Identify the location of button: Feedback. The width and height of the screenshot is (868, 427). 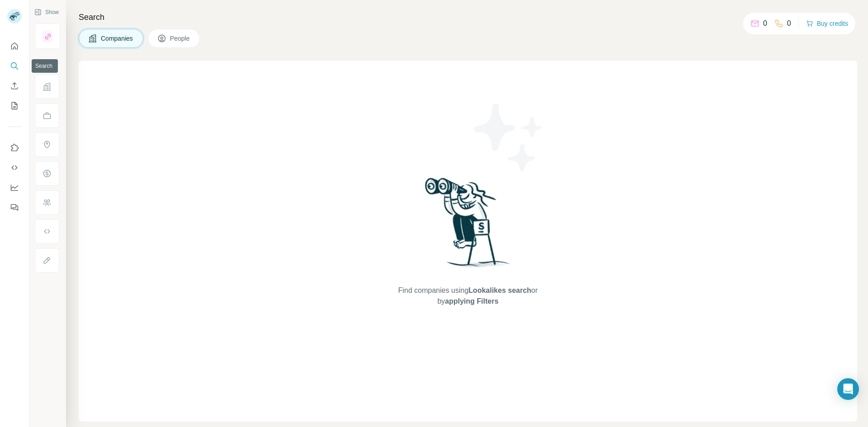
(15, 207).